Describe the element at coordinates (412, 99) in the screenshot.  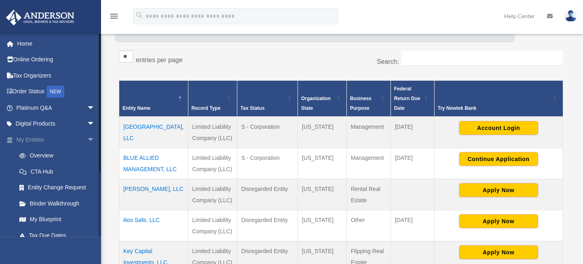
I see `th: Federal Return Due Date: Activate to sort` at that location.